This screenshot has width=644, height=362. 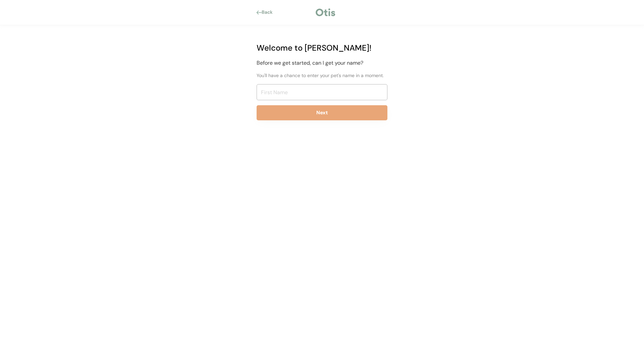 I want to click on div: Before we get started, can I get your name?, so click(x=322, y=63).